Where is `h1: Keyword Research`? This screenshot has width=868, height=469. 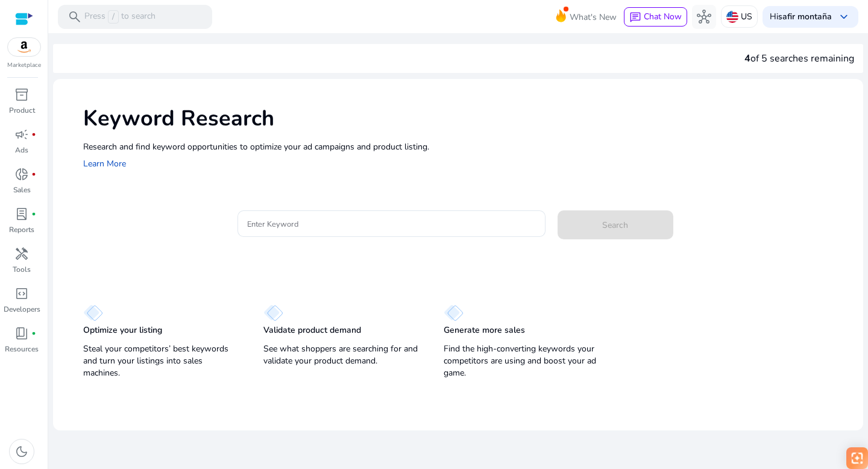 h1: Keyword Research is located at coordinates (467, 118).